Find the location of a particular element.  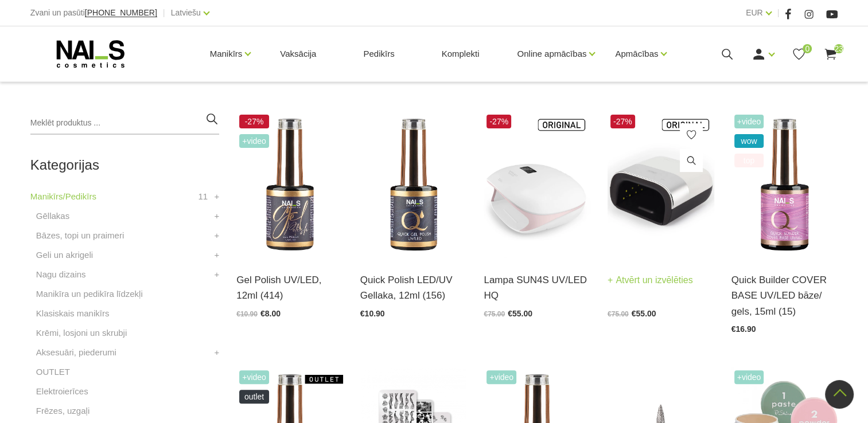

span: wow is located at coordinates (749, 141).